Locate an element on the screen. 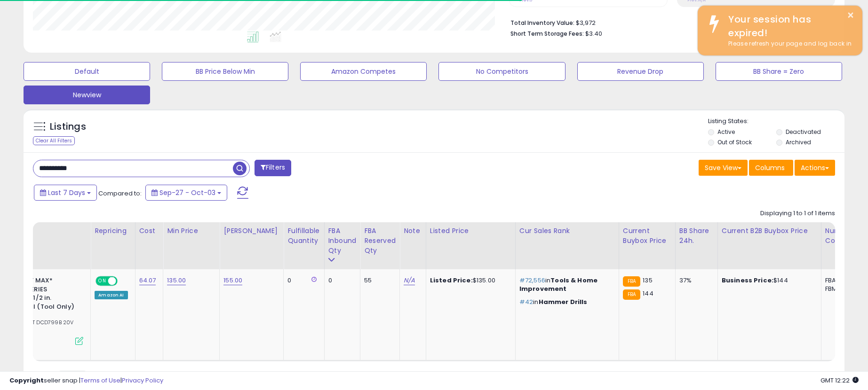  strong: Copyright is located at coordinates (26, 380).